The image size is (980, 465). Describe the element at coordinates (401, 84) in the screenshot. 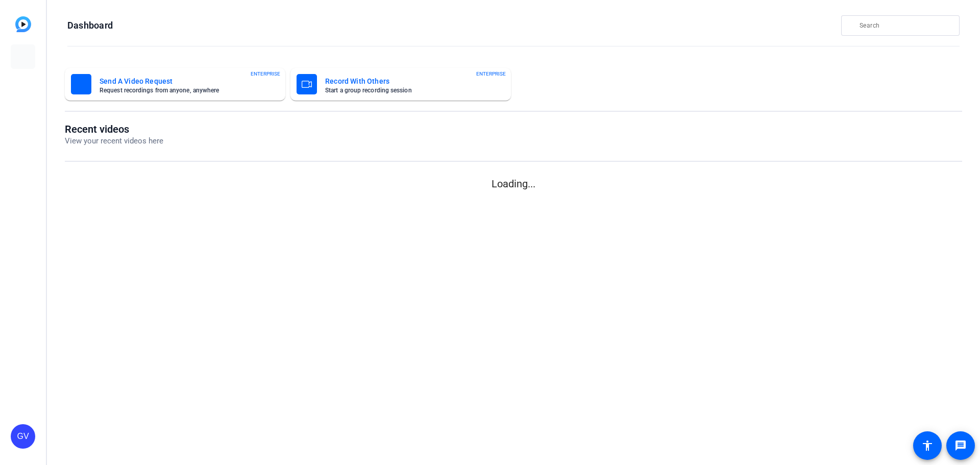

I see `button: Record With OthersStart a group recording sessionENTERPRISE` at that location.